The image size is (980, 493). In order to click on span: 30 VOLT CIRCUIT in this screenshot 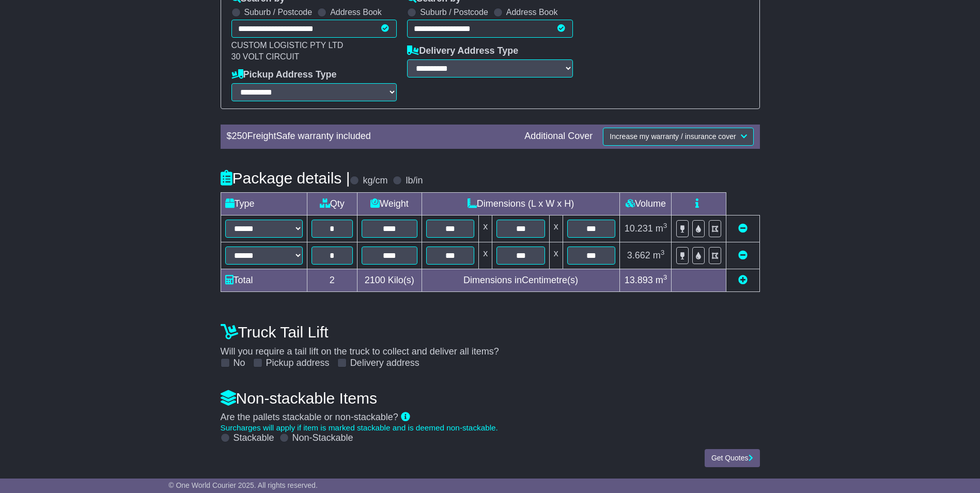, I will do `click(266, 56)`.